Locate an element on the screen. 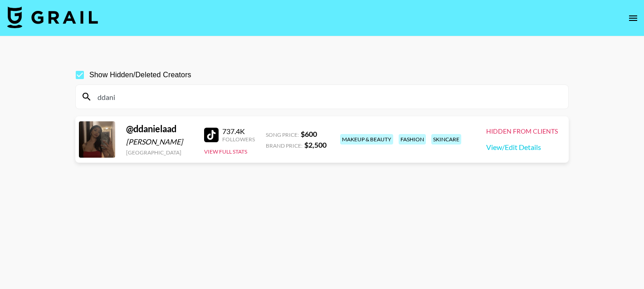 This screenshot has height=289, width=644. div: skincare is located at coordinates (446, 139).